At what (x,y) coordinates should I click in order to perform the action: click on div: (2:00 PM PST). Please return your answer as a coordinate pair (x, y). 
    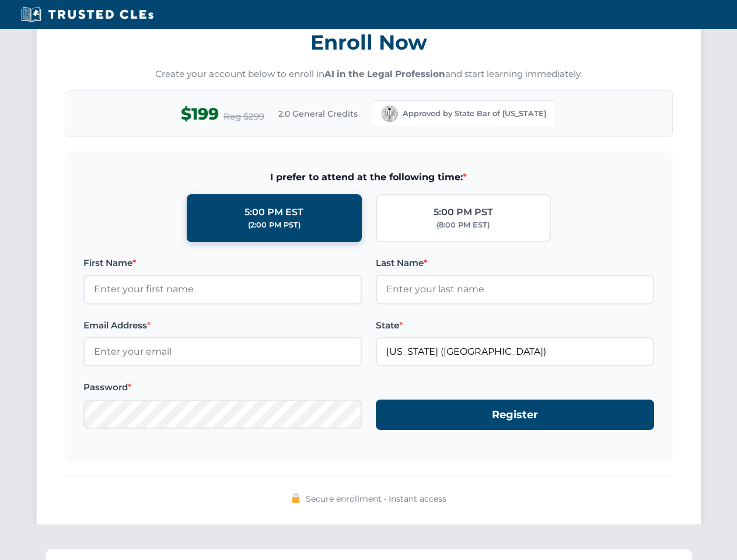
    Looking at the image, I should click on (274, 225).